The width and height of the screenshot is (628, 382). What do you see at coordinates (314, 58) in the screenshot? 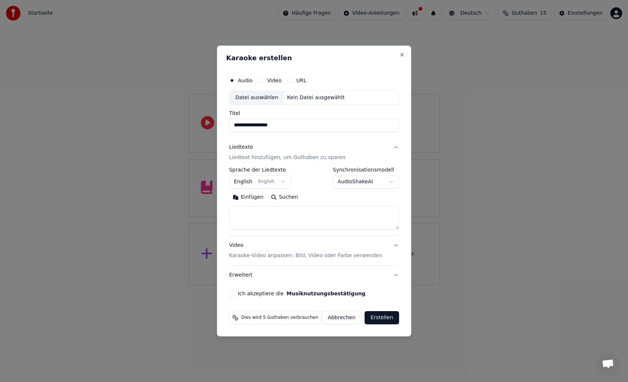
I see `h2: Karaoke erstellen` at bounding box center [314, 58].